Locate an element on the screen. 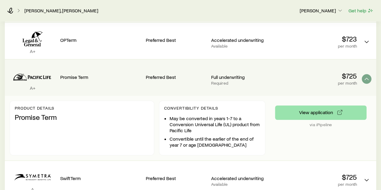  p: OPTerm is located at coordinates (101, 40).